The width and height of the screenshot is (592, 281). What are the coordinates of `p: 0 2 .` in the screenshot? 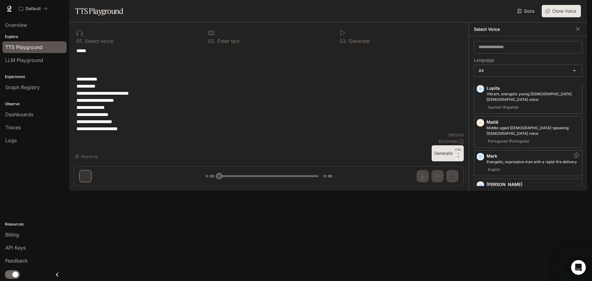 It's located at (212, 41).